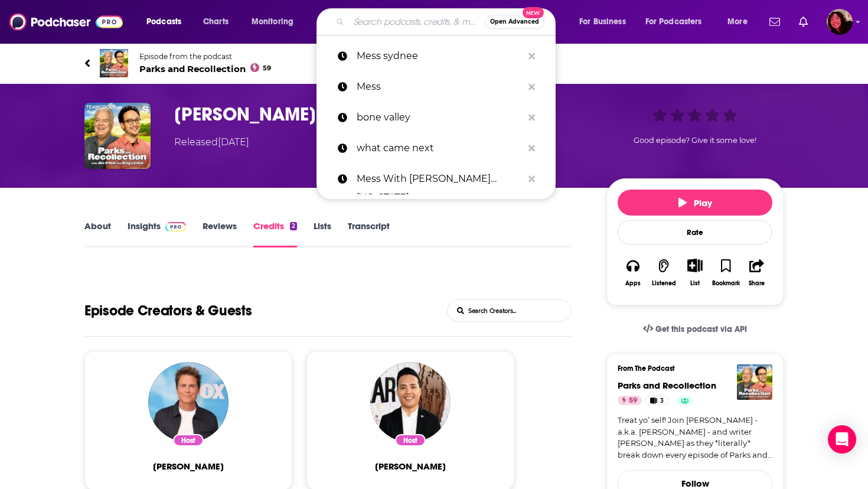  I want to click on span: Get this podcast via API, so click(701, 329).